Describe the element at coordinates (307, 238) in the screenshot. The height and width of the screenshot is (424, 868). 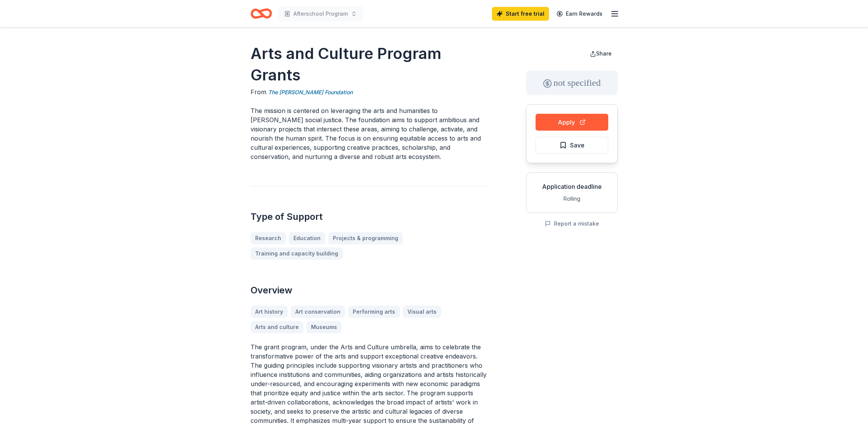
I see `a: Education` at that location.